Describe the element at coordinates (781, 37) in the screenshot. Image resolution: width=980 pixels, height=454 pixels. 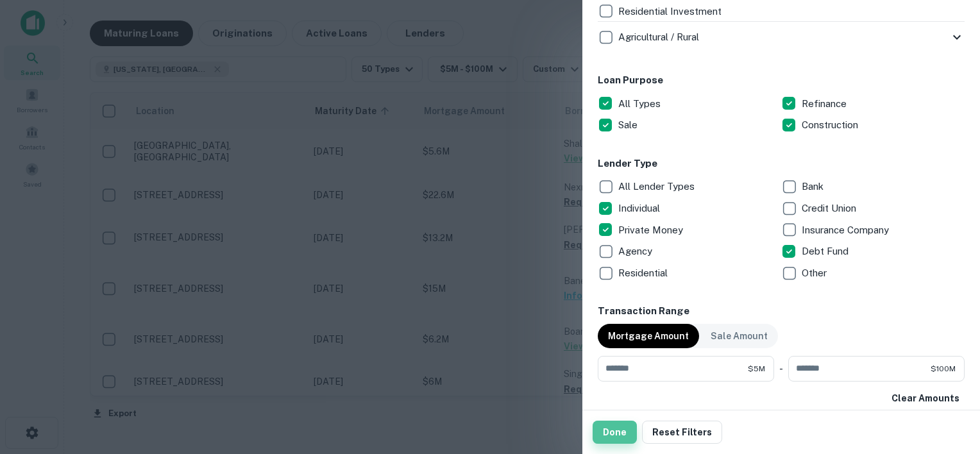
I see `div: Agricultural / Rural` at that location.